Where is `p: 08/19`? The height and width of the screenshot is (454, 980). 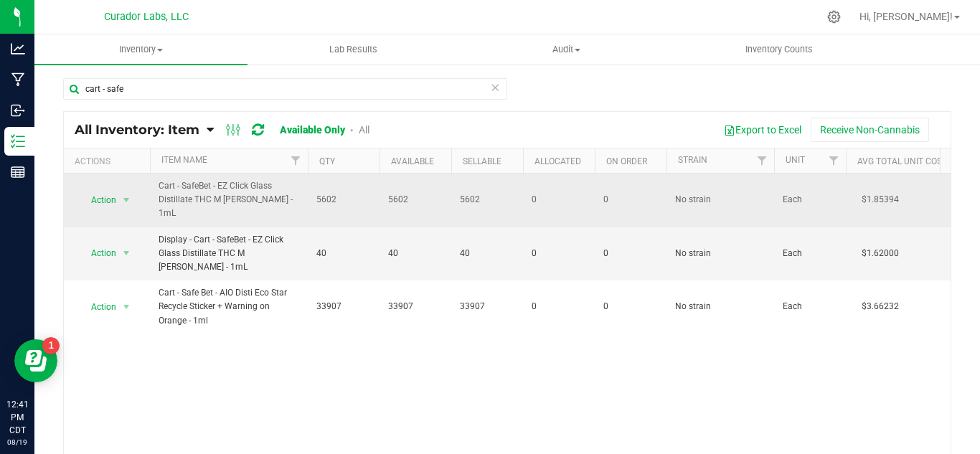
p: 08/19 is located at coordinates (17, 442).